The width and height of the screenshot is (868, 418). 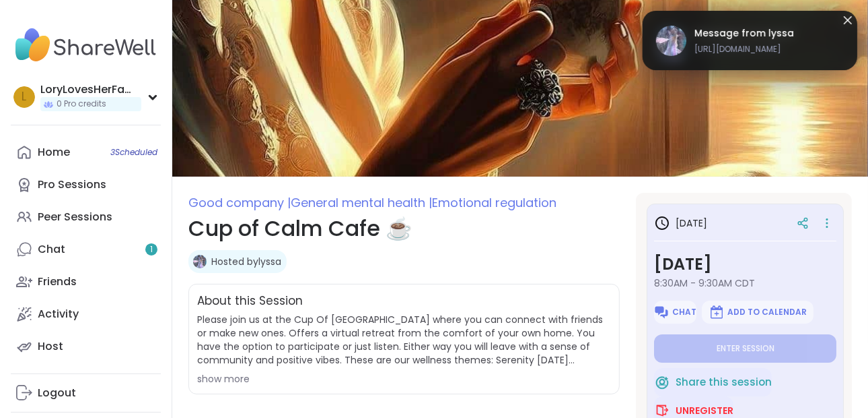 What do you see at coordinates (85, 282) in the screenshot?
I see `a: Friends` at bounding box center [85, 282].